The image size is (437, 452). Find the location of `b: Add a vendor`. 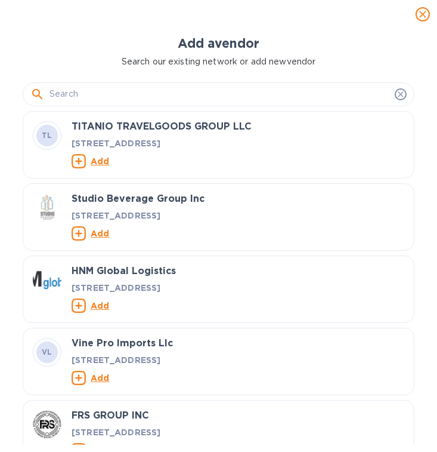

b: Add a vendor is located at coordinates (218, 43).